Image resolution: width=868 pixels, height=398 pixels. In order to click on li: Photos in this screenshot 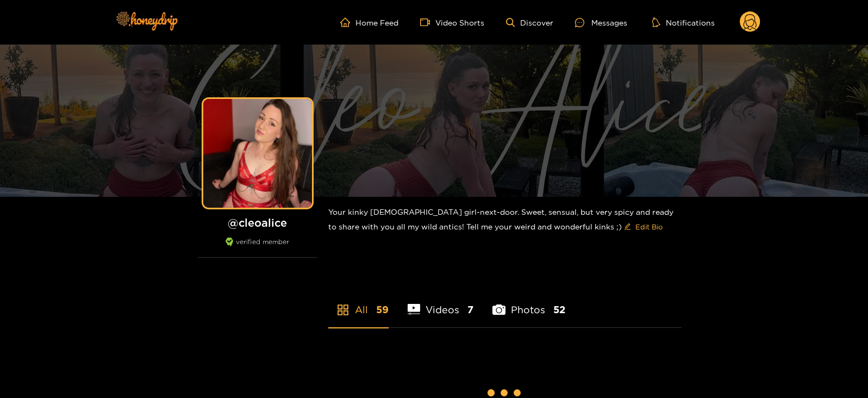, I will do `click(528, 303)`.